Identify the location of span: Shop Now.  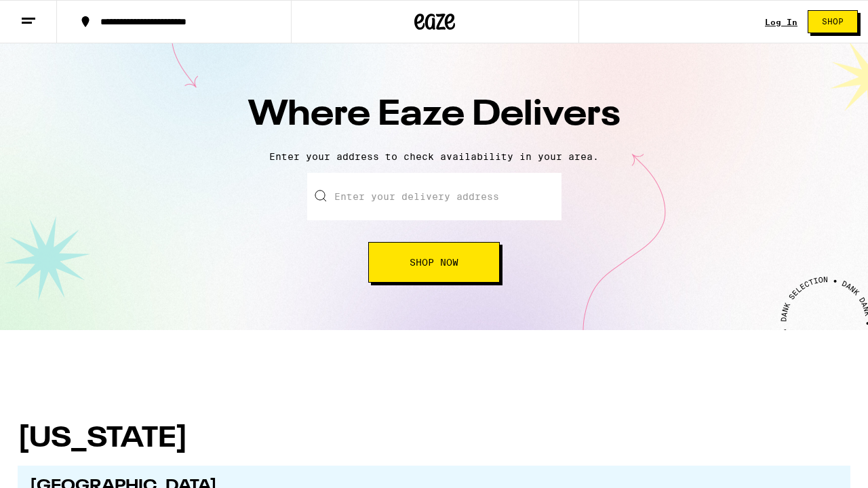
(434, 262).